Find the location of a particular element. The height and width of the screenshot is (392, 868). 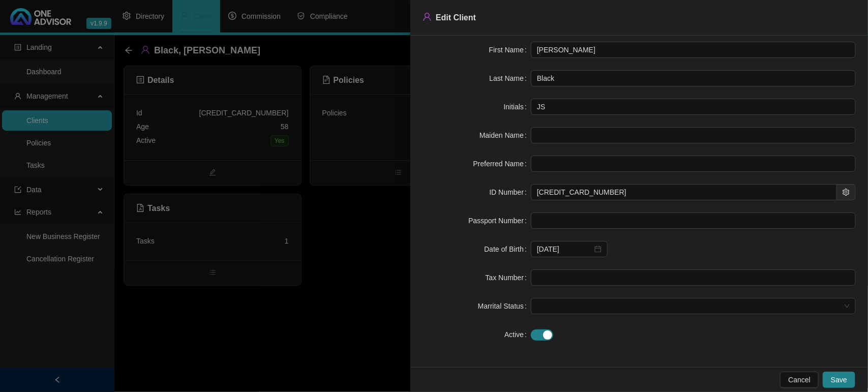

input: Select date is located at coordinates (565, 249).